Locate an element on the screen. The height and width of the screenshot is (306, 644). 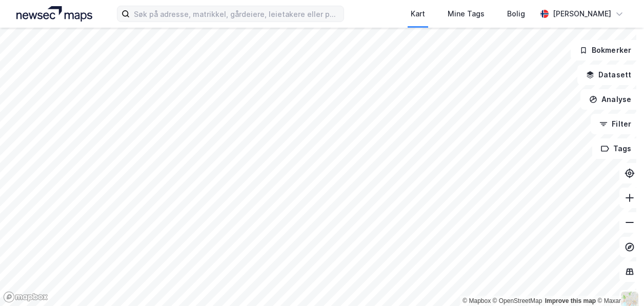
div: Mine Tags is located at coordinates (466, 14).